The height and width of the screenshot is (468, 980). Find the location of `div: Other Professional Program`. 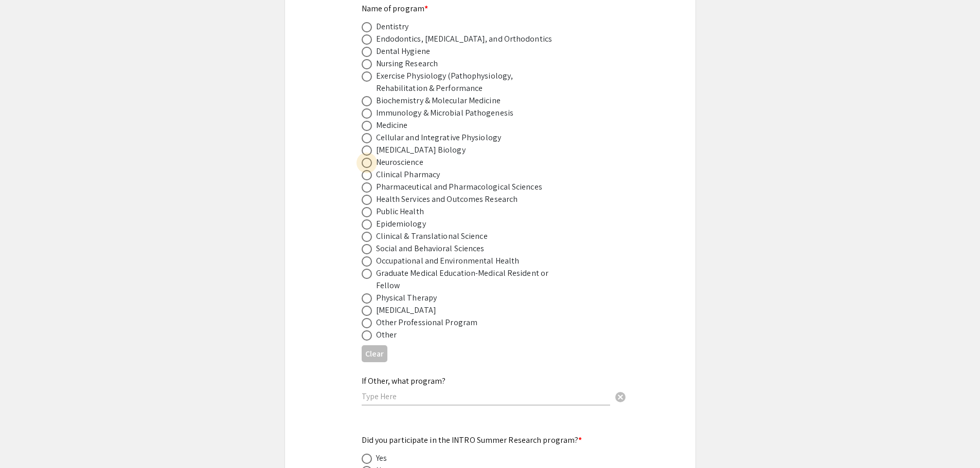

div: Other Professional Program is located at coordinates (427, 323).